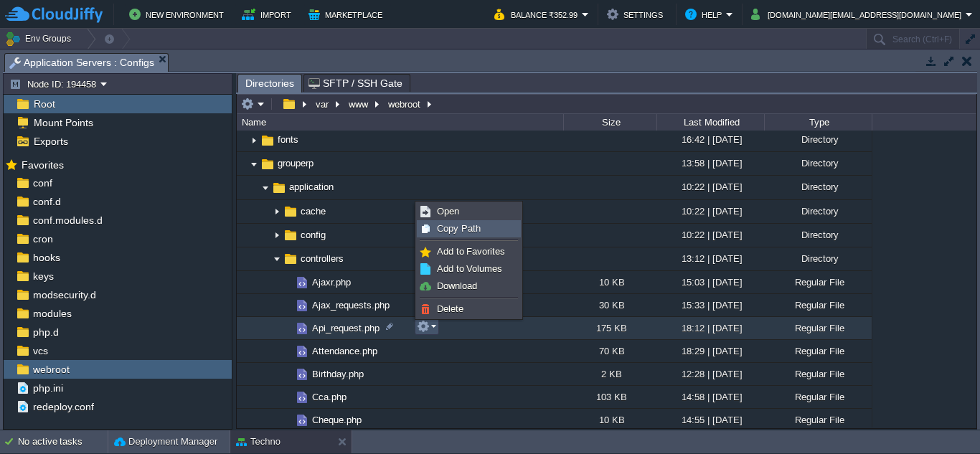 This screenshot has height=454, width=980. I want to click on span: conf.d, so click(47, 202).